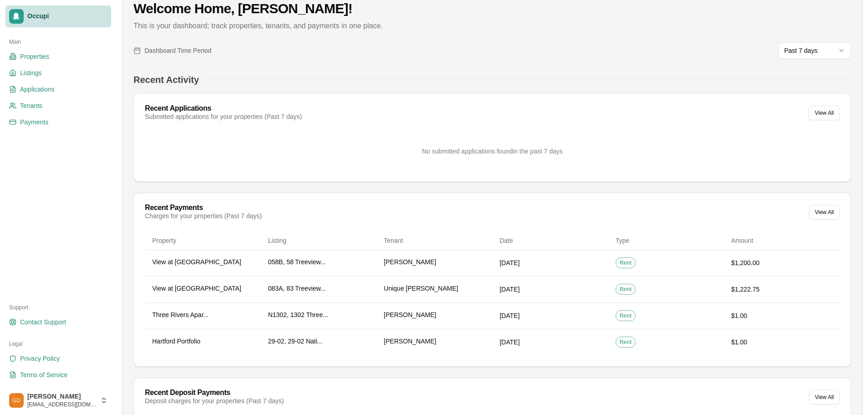 This screenshot has width=868, height=415. Describe the element at coordinates (297, 288) in the screenshot. I see `span: 083A, 83 Treeview...` at that location.